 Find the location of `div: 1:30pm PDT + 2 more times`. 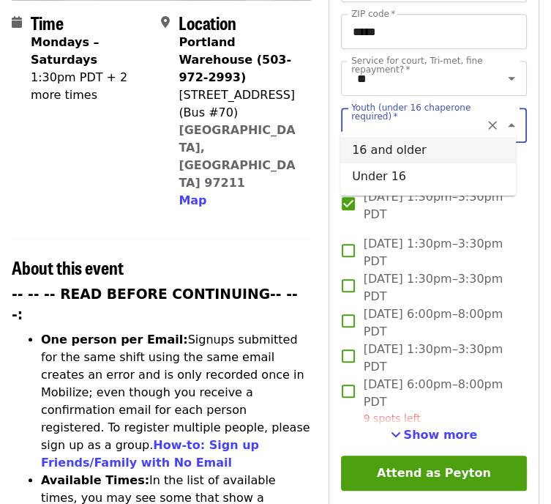

div: 1:30pm PDT + 2 more times is located at coordinates (90, 86).